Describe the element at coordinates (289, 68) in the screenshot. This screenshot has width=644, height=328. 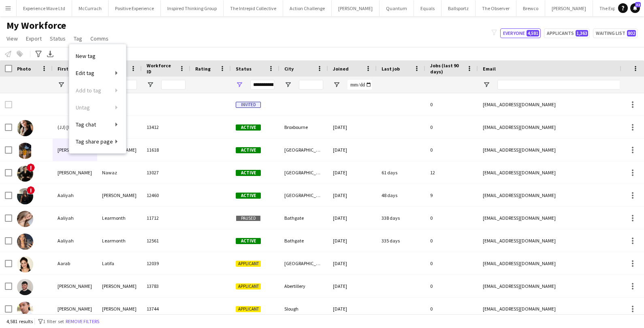
I see `span: City` at that location.